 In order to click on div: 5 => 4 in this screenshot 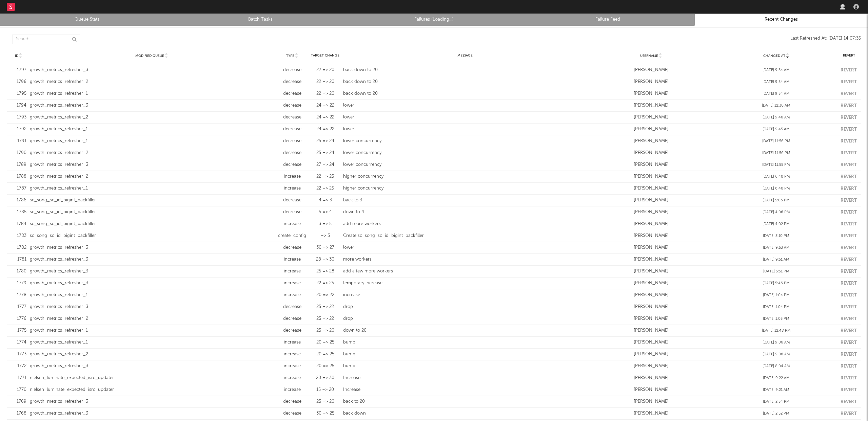, I will do `click(325, 212)`.